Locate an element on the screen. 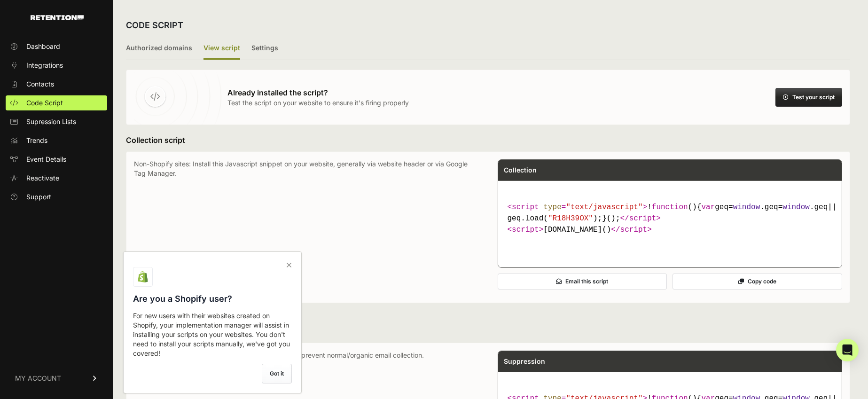 Image resolution: width=868 pixels, height=399 pixels. span: Event Details is located at coordinates (46, 159).